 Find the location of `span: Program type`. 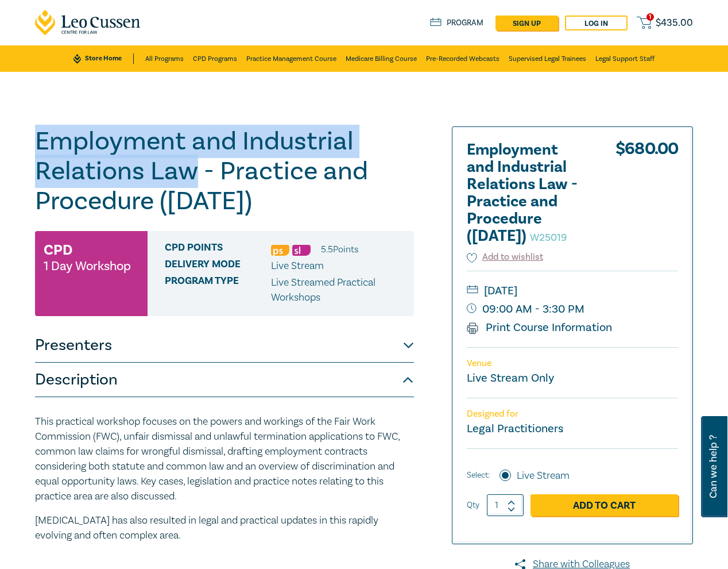

span: Program type is located at coordinates (218, 290).